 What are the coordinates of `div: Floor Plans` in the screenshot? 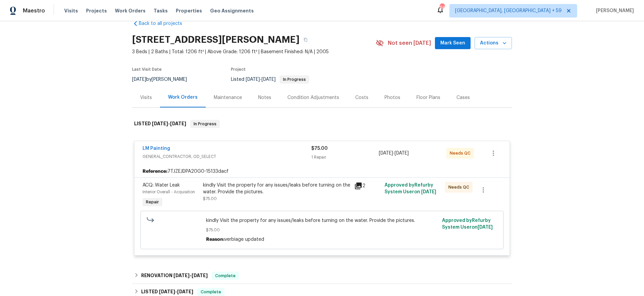 It's located at (428, 97).